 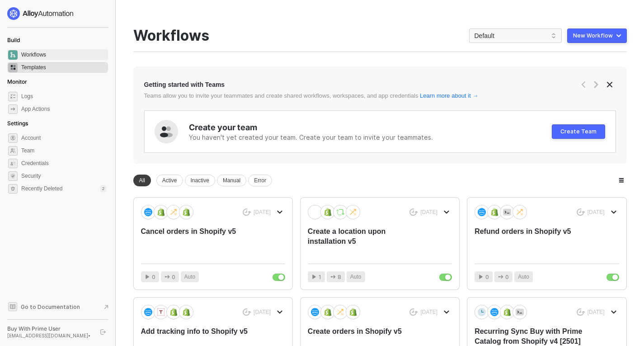 I want to click on span: documentation, so click(x=13, y=307).